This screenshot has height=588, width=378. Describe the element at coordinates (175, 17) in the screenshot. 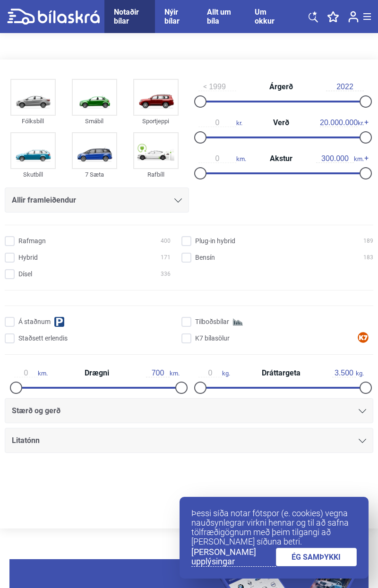

I see `div: Nýir bílar` at that location.